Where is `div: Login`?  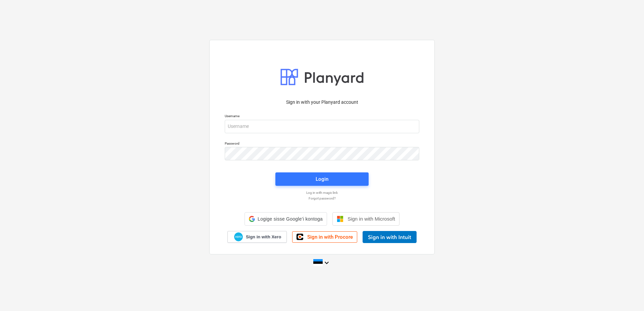 div: Login is located at coordinates (322, 179).